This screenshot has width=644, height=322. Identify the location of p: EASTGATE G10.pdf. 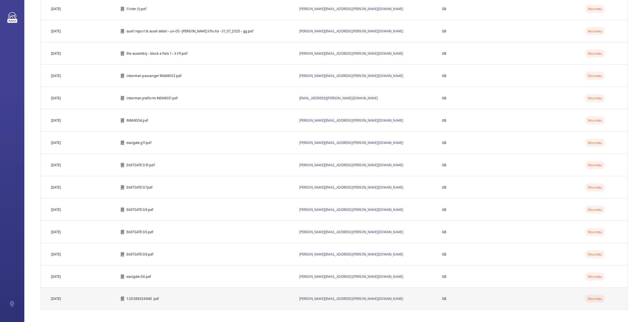
(141, 165).